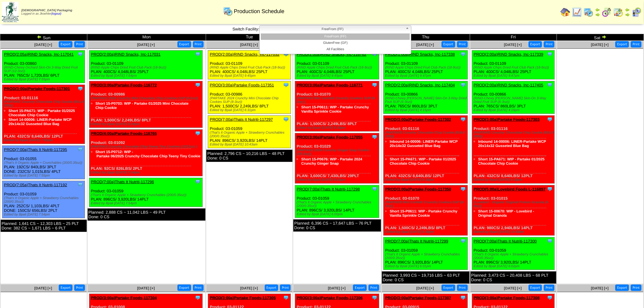 This screenshot has height=308, width=644. Describe the element at coordinates (514, 204) in the screenshot. I see `div: (Lovebird - Organic Original Protein Granola (6-8oz))` at that location.